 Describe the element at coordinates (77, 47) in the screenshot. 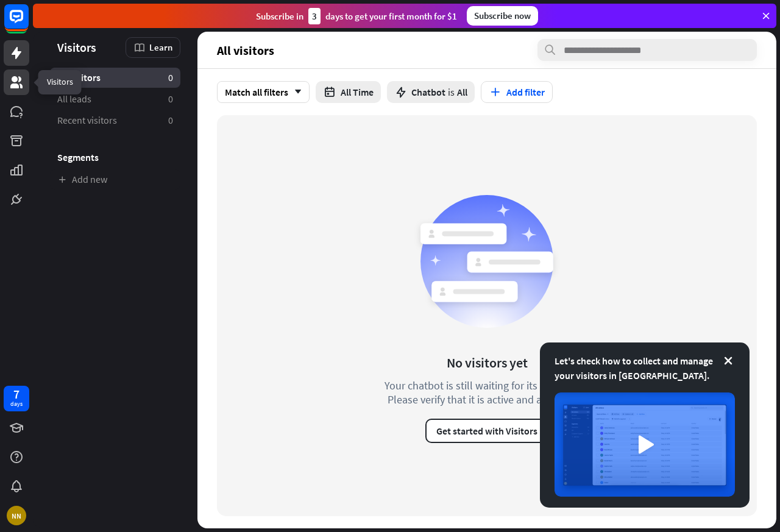

I see `span: Visitors` at that location.